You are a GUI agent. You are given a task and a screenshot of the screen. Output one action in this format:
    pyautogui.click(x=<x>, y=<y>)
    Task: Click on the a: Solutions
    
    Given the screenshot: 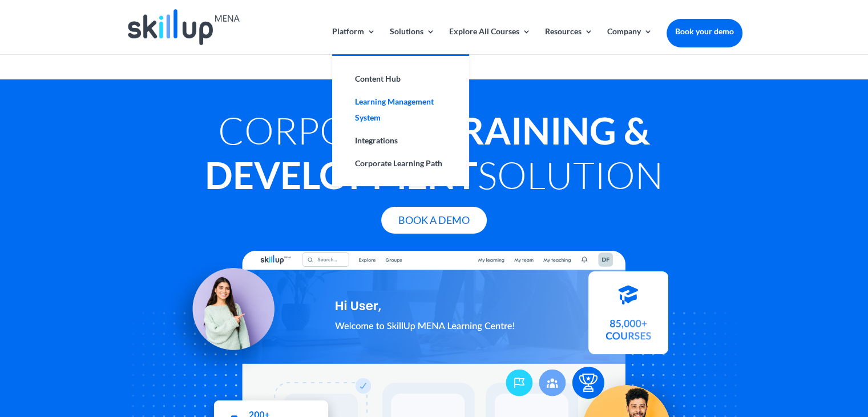 What is the action you would take?
    pyautogui.click(x=412, y=41)
    